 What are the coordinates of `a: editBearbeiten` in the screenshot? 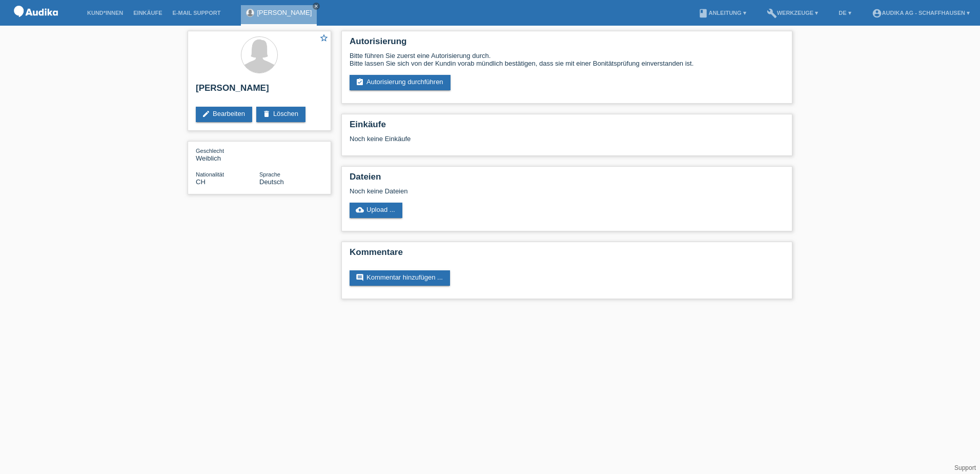 It's located at (224, 114).